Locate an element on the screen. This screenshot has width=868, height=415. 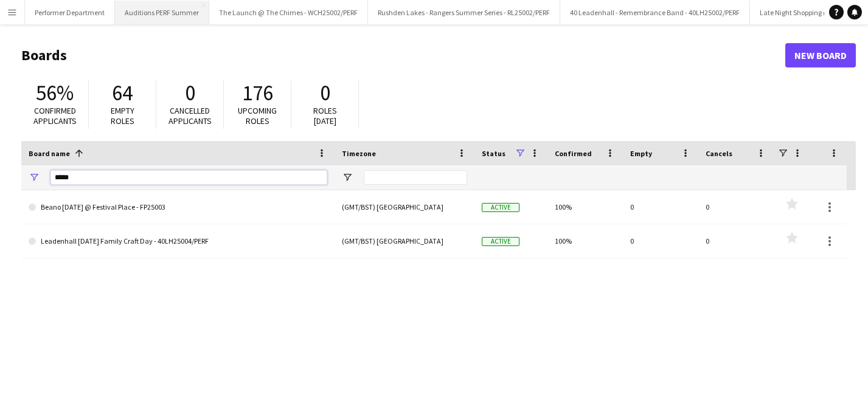
button: Performer Department is located at coordinates (70, 12).